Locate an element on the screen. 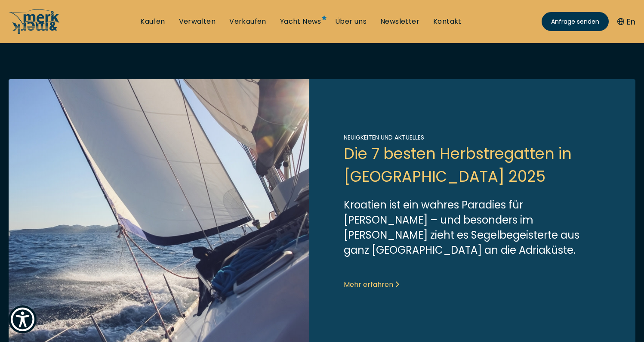 The width and height of the screenshot is (644, 342). button: En is located at coordinates (626, 22).